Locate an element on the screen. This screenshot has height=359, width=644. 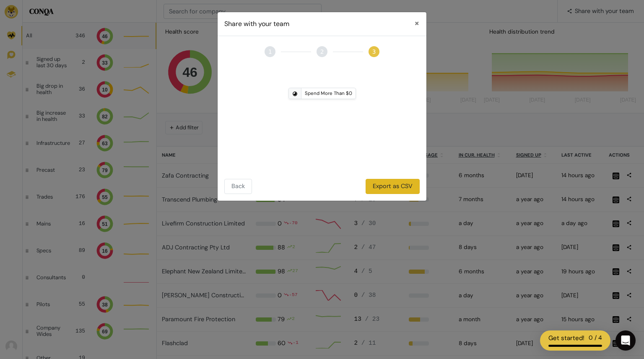
button: Back is located at coordinates (239, 187).